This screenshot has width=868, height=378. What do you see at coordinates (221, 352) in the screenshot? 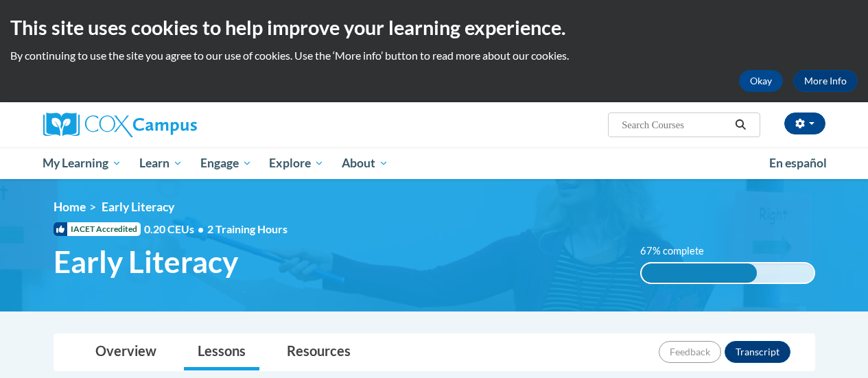
I see `a: Lessons` at bounding box center [221, 352].